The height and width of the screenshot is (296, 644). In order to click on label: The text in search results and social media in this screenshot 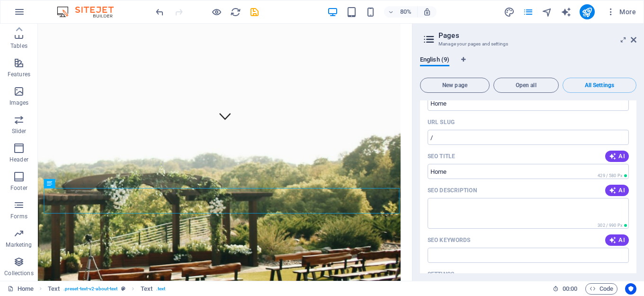, I will do `click(452, 190)`.